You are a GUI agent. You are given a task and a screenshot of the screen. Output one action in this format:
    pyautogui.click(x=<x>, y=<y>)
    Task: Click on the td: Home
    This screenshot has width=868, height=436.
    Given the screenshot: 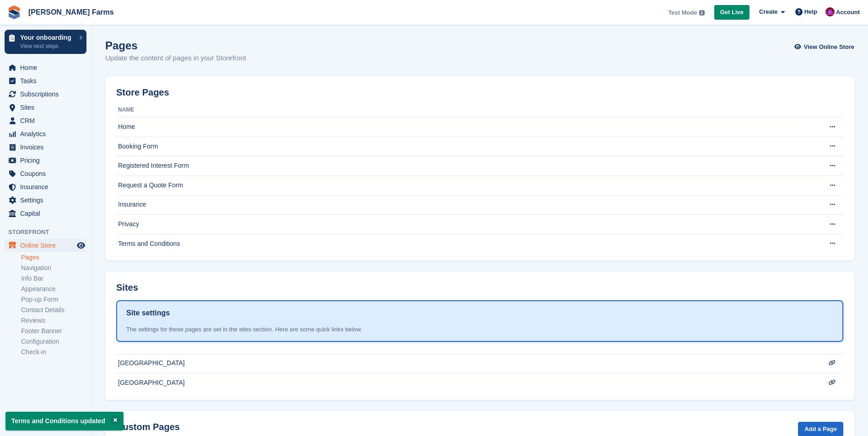 What is the action you would take?
    pyautogui.click(x=462, y=127)
    